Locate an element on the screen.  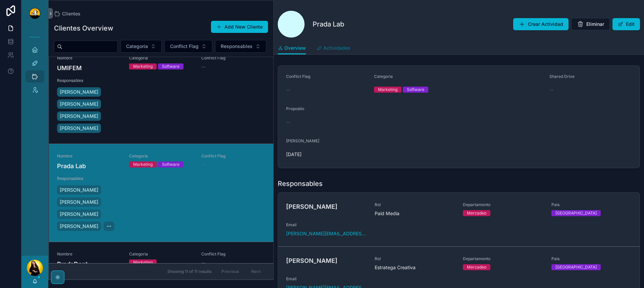
h4: UMIFEM is located at coordinates (89, 68).